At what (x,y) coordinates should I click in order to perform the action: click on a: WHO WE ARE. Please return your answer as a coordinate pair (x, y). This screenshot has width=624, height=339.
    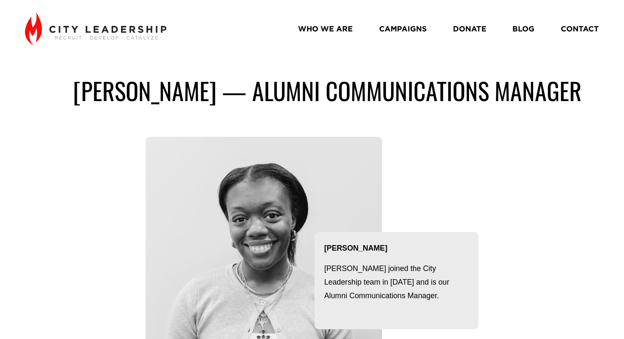
    Looking at the image, I should click on (325, 29).